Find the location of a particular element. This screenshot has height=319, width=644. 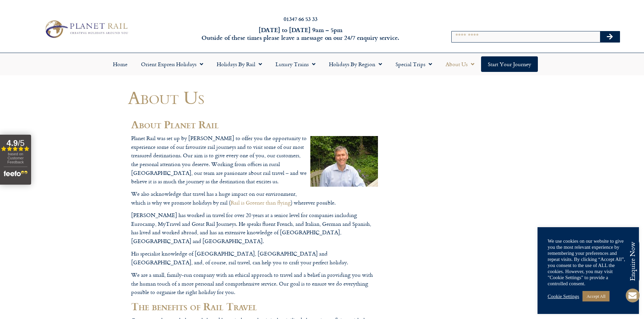

a: 01347 66 53 33 is located at coordinates (300, 18).